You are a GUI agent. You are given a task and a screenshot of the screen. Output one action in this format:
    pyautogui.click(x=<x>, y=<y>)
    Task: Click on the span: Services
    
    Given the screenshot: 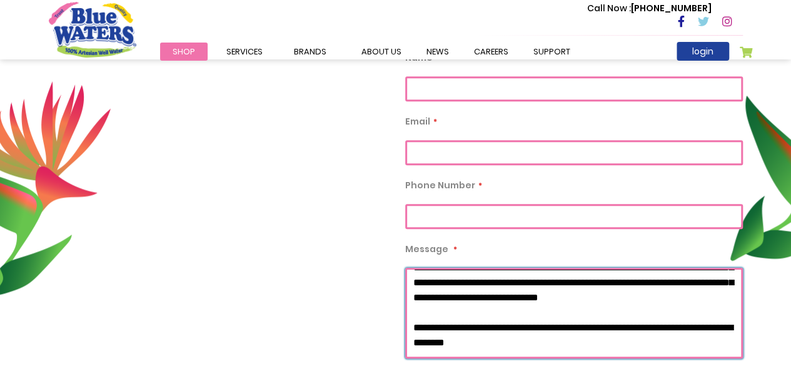 What is the action you would take?
    pyautogui.click(x=244, y=51)
    